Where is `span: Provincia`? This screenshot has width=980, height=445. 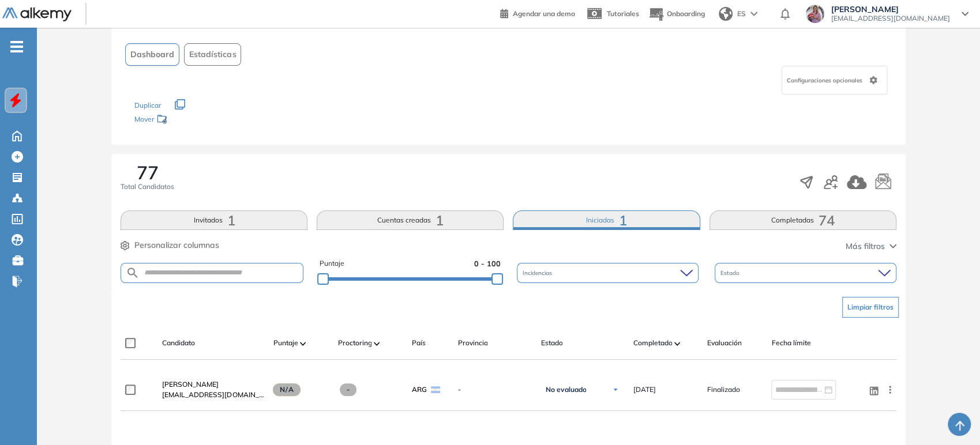 span: Provincia is located at coordinates (473, 343).